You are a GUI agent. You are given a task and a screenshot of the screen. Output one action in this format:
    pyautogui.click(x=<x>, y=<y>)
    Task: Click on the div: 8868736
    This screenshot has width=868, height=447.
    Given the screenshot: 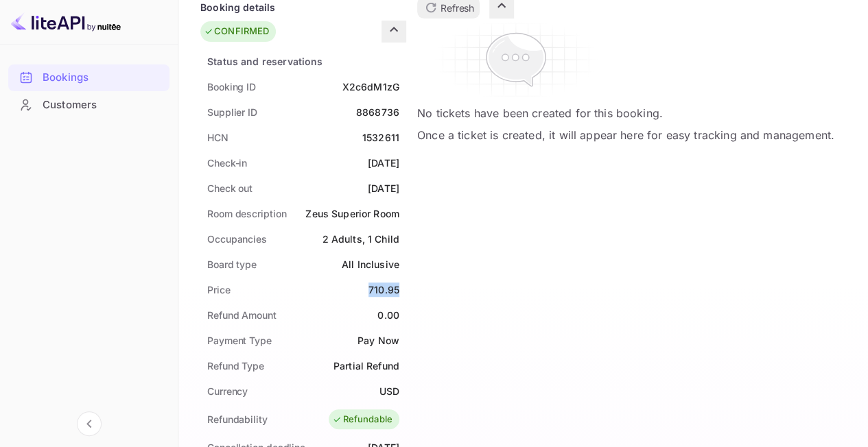 What is the action you would take?
    pyautogui.click(x=378, y=112)
    